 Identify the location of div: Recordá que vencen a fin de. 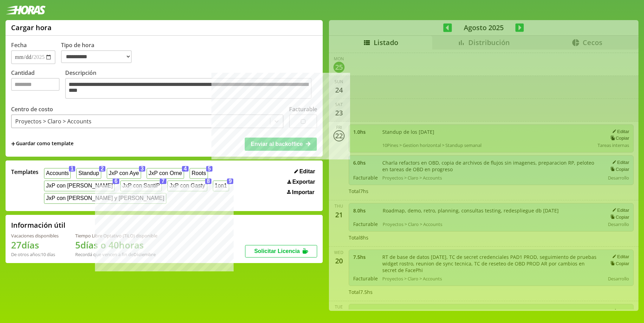
(116, 255).